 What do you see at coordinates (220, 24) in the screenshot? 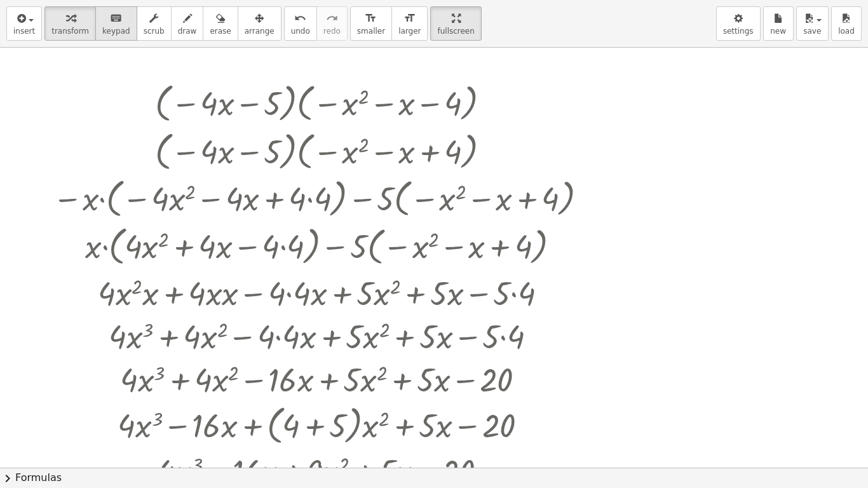
I see `button: erase` at bounding box center [220, 24].